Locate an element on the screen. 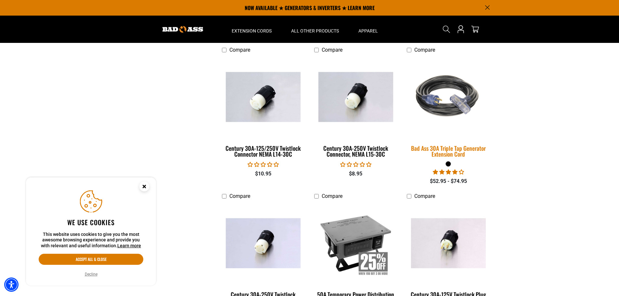 The image size is (619, 296). span: Extension Cords is located at coordinates (252, 31).